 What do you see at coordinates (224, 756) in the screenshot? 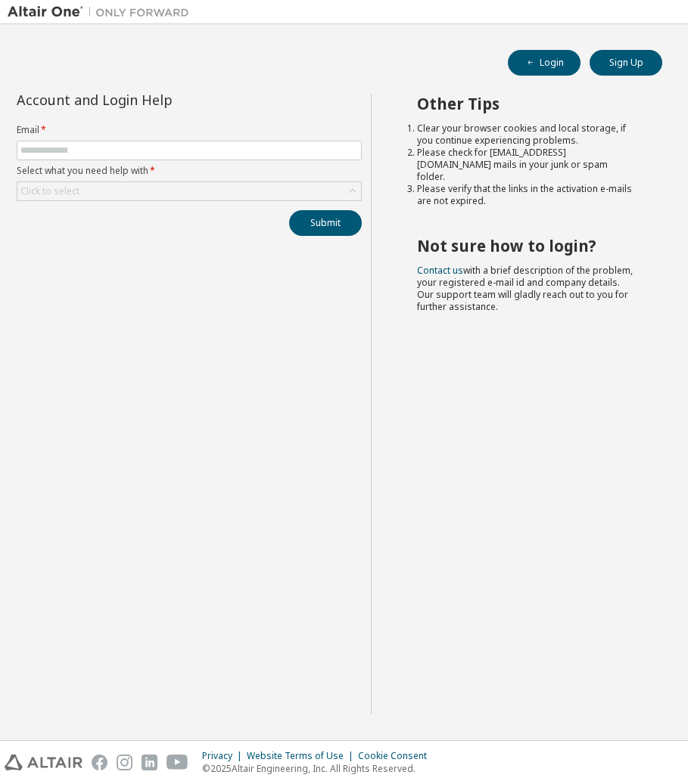
I see `div: Privacy` at bounding box center [224, 756].